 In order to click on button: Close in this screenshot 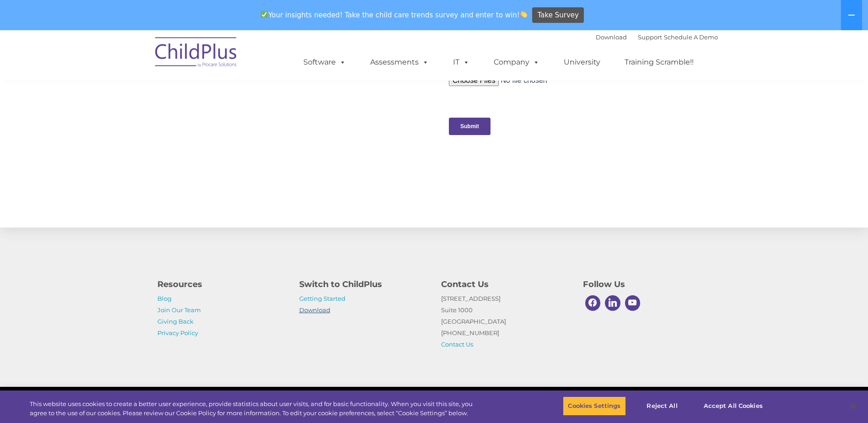, I will do `click(853, 406)`.